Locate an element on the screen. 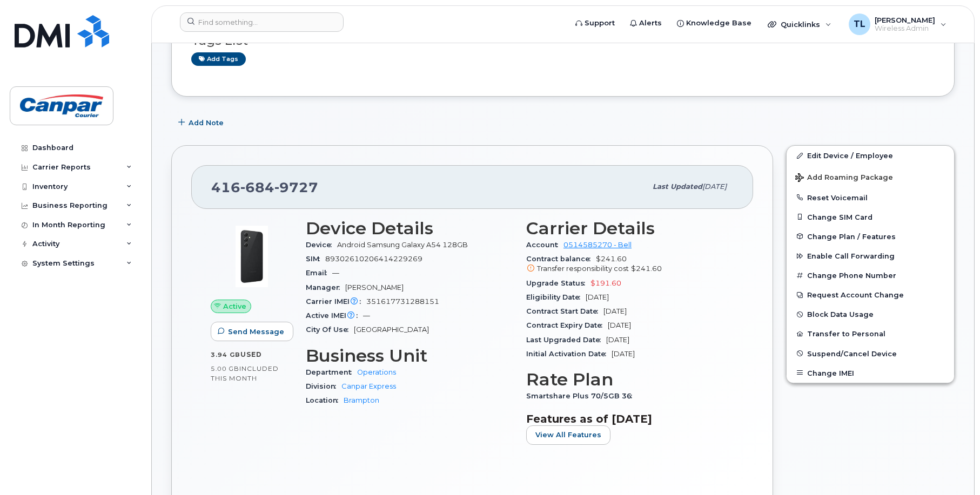  span: Transfer responsibility cost is located at coordinates (583, 268).